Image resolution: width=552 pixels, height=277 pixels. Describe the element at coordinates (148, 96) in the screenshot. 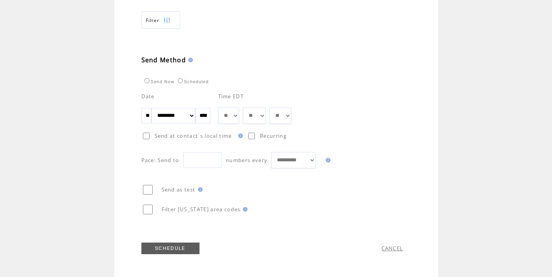

I see `span: Date` at that location.